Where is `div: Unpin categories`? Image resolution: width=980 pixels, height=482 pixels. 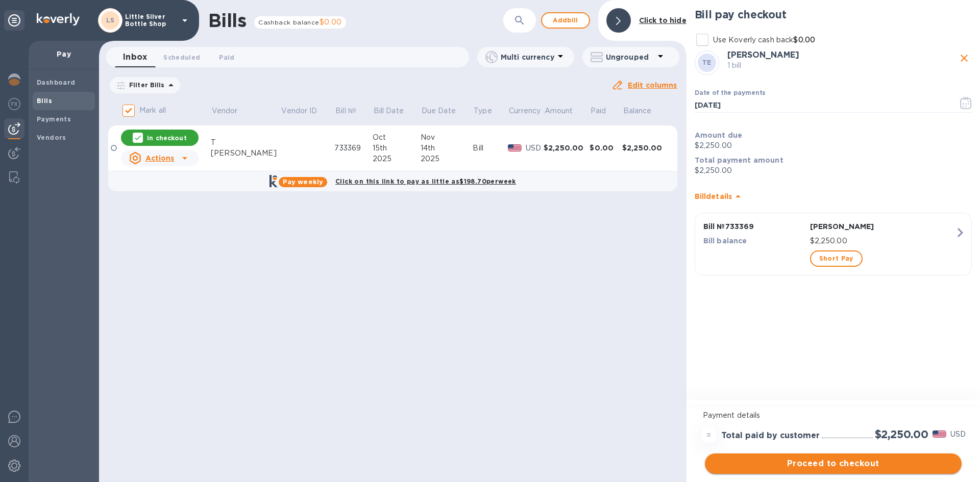 div: Unpin categories is located at coordinates (15, 20).